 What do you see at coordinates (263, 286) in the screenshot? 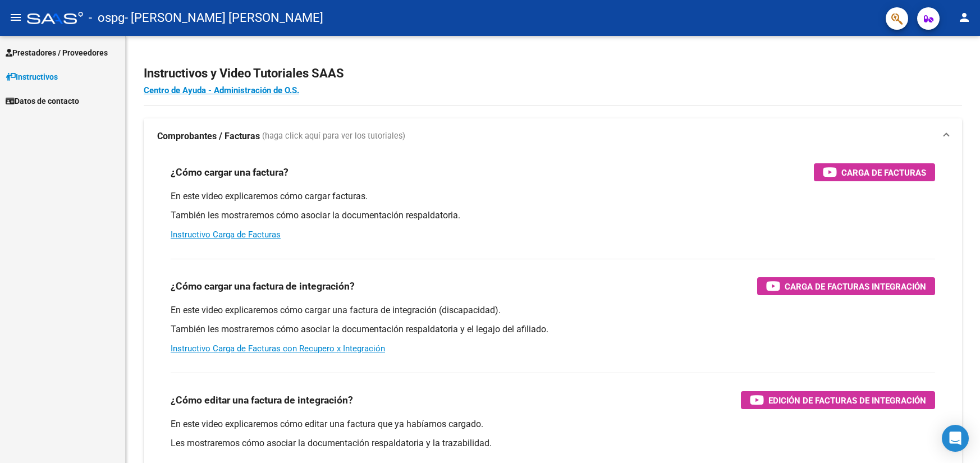
I see `h3: ¿Cómo cargar una factura de integración?` at bounding box center [263, 286].